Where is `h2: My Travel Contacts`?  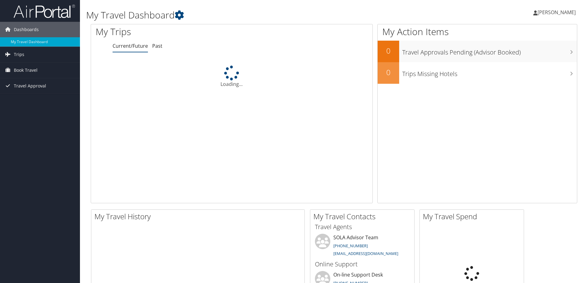 h2: My Travel Contacts is located at coordinates (364, 216).